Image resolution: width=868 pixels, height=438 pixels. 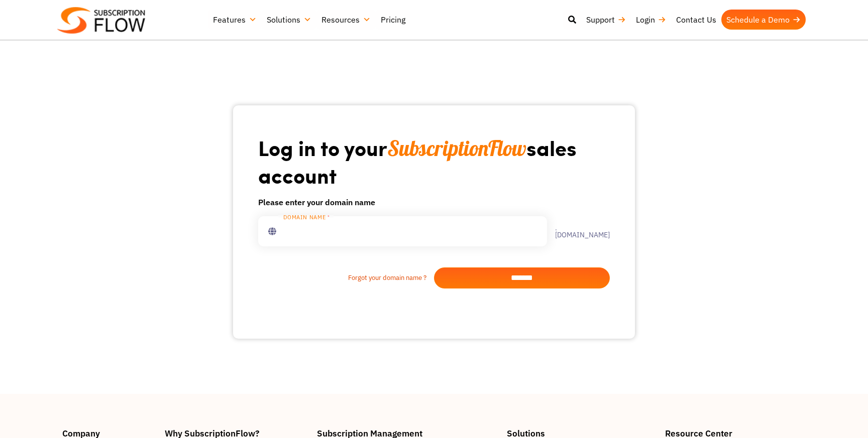 I want to click on a: Contact Us, so click(x=696, y=20).